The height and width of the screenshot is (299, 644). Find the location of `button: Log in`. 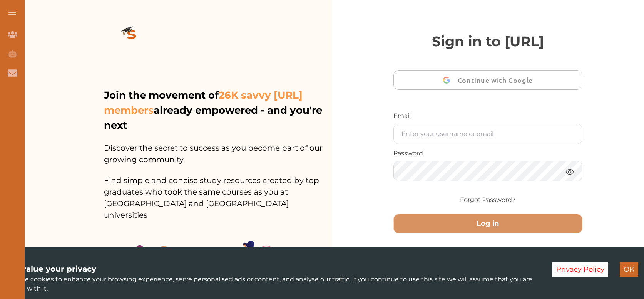

button: Log in is located at coordinates (488, 224).